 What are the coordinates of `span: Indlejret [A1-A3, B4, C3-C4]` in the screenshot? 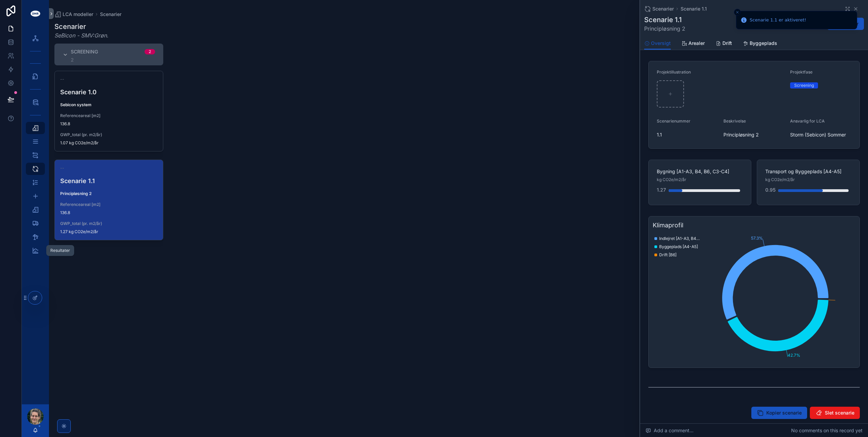 It's located at (680, 238).